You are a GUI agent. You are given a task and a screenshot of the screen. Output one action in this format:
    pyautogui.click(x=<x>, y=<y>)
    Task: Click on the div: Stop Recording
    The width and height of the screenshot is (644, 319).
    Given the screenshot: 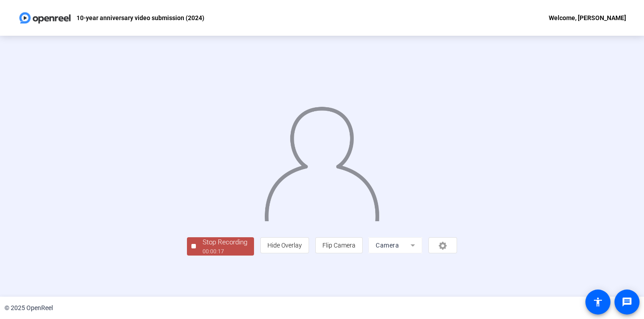 What is the action you would take?
    pyautogui.click(x=225, y=242)
    